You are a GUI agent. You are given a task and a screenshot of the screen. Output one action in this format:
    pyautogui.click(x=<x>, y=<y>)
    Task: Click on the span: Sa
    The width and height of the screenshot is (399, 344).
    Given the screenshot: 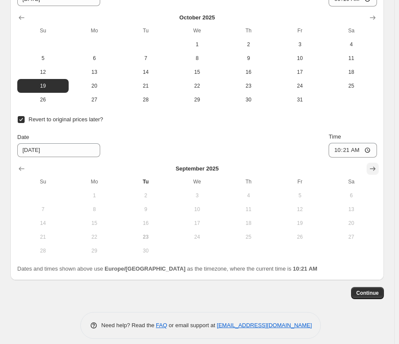 What is the action you would take?
    pyautogui.click(x=351, y=31)
    